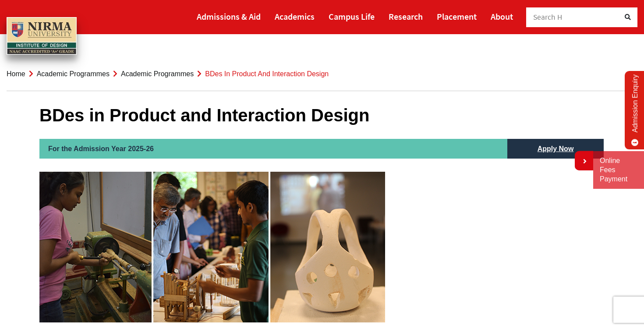 This screenshot has height=329, width=644. I want to click on a: Placement, so click(456, 16).